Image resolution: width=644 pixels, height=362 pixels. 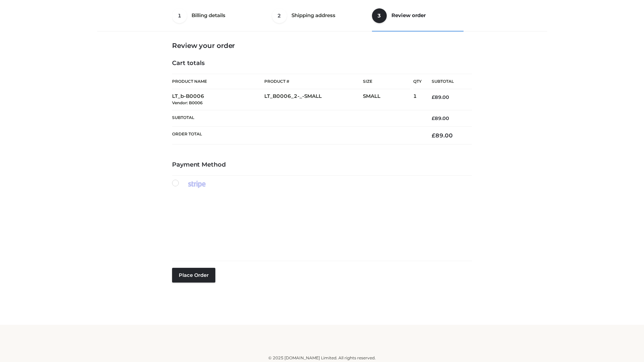 I want to click on th: Product Name, so click(x=218, y=81).